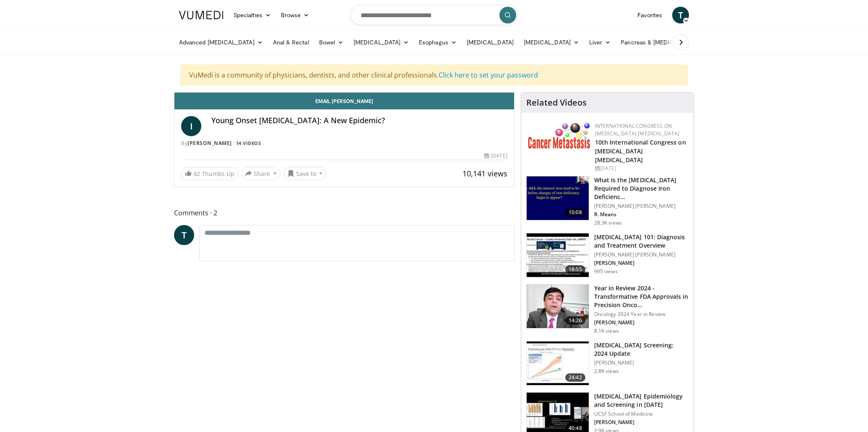  Describe the element at coordinates (291, 42) in the screenshot. I see `a: Anal & Rectal` at that location.